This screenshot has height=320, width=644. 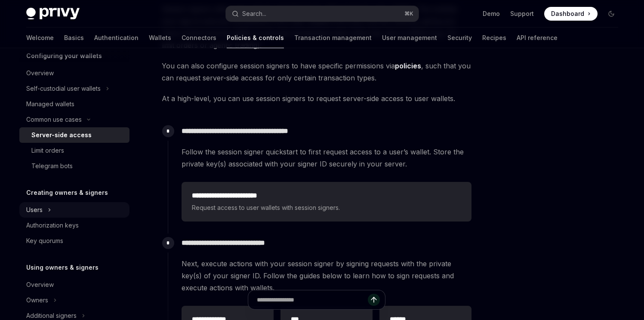 What do you see at coordinates (199, 38) in the screenshot?
I see `a: Connectors` at bounding box center [199, 38].